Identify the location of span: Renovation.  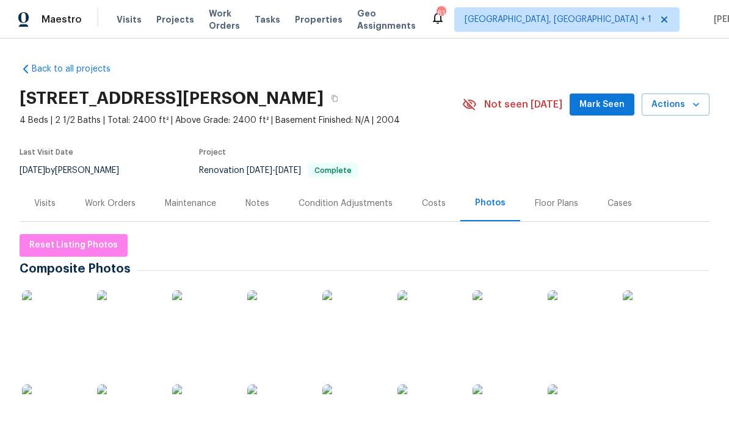
(278, 170).